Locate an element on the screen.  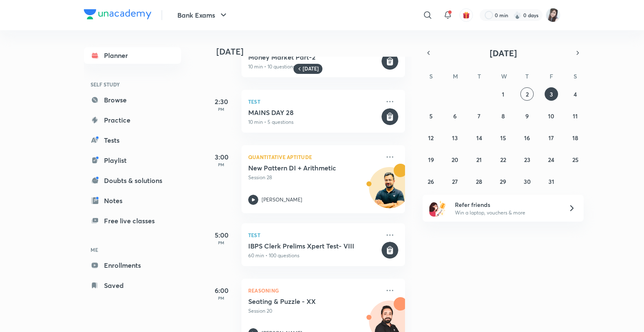
a: Free live classes is located at coordinates (133, 221).